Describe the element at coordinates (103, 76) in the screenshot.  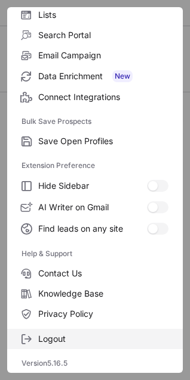
I see `span: Data Enrichment` at that location.